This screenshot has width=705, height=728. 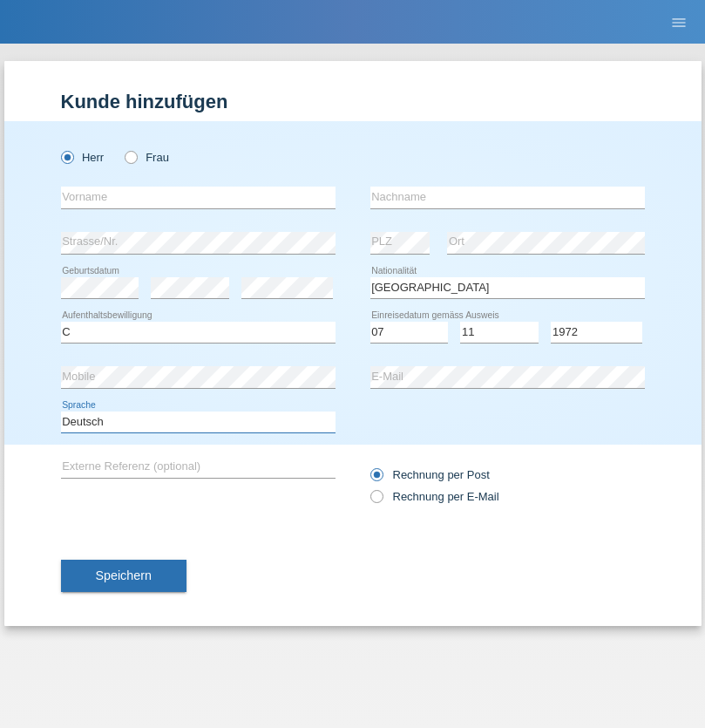 I want to click on label: Rechnung per Post, so click(x=430, y=474).